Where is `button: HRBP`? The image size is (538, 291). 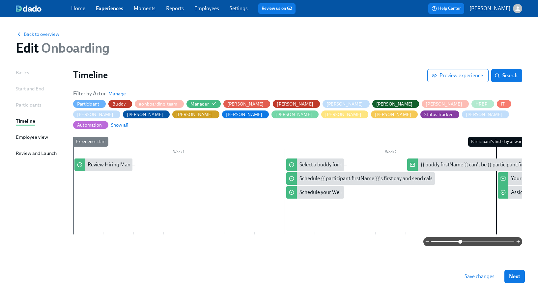
button: HRBP is located at coordinates (482, 104).